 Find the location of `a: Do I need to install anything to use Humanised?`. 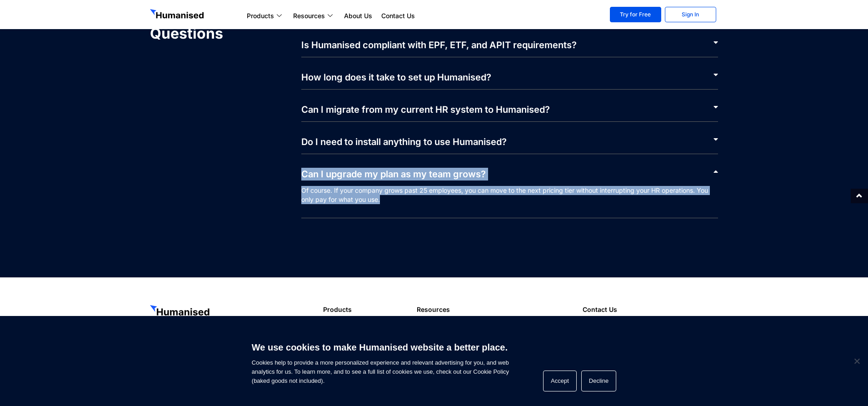

a: Do I need to install anything to use Humanised? is located at coordinates (404, 142).